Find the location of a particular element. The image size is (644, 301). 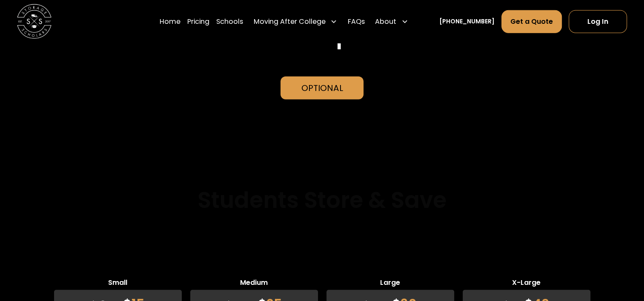

span: Large is located at coordinates (390, 283).